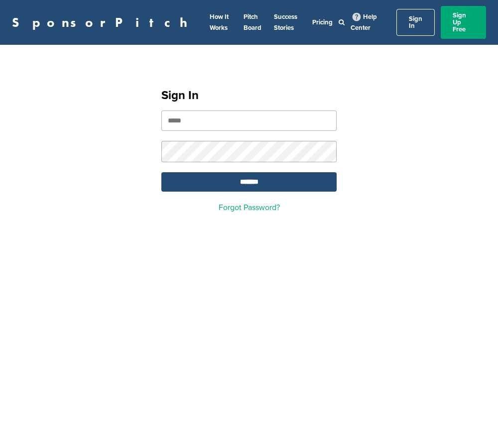  What do you see at coordinates (249, 208) in the screenshot?
I see `a: Forgot Password?` at bounding box center [249, 208].